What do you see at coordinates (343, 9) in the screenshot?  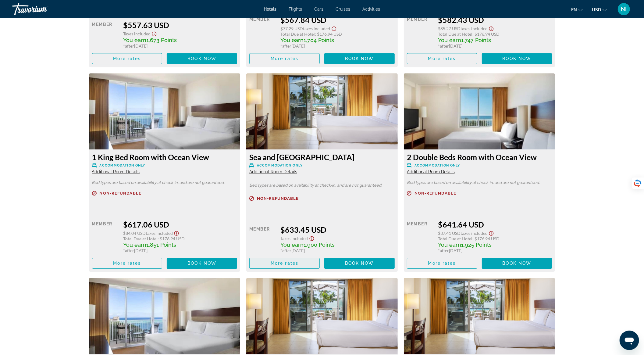 I see `span: Cruises` at bounding box center [343, 9].